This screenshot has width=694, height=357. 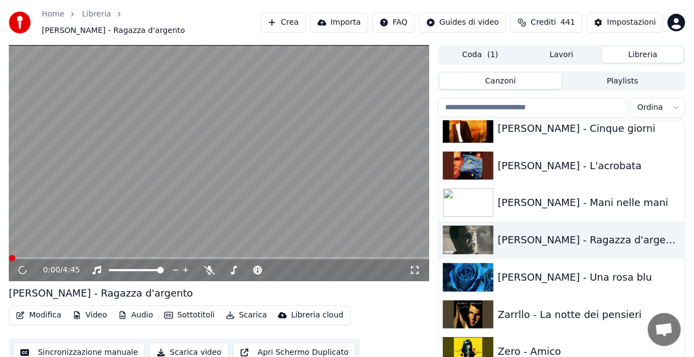 I want to click on button: Modifica, so click(x=38, y=316).